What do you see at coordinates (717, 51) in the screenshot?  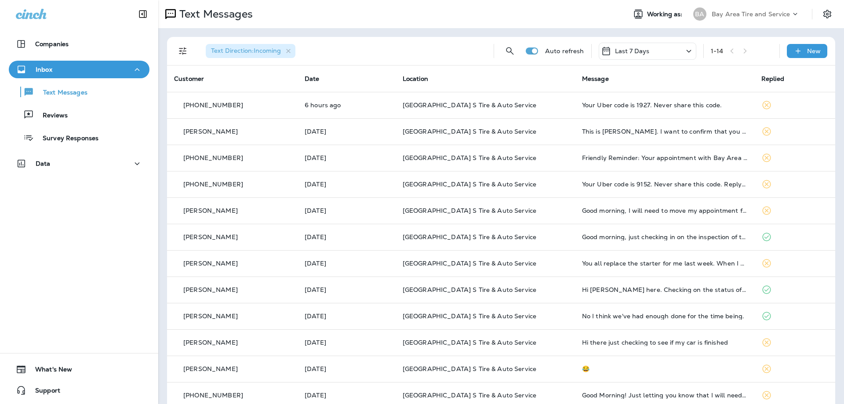 I see `div: 1 - 14` at bounding box center [717, 51].